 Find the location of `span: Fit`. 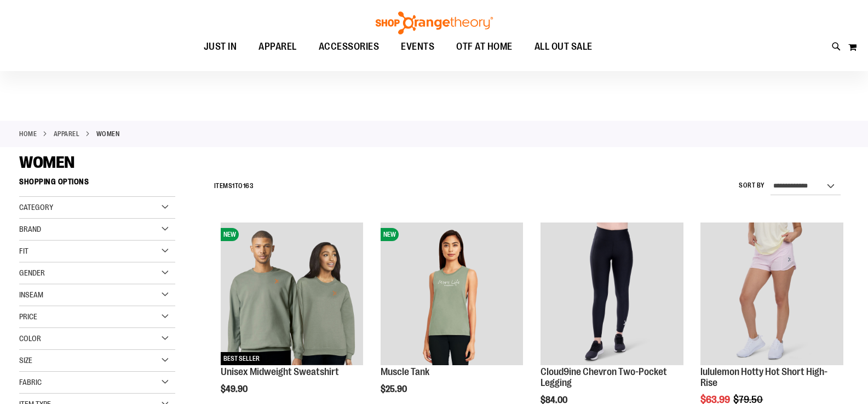

span: Fit is located at coordinates (23, 251).